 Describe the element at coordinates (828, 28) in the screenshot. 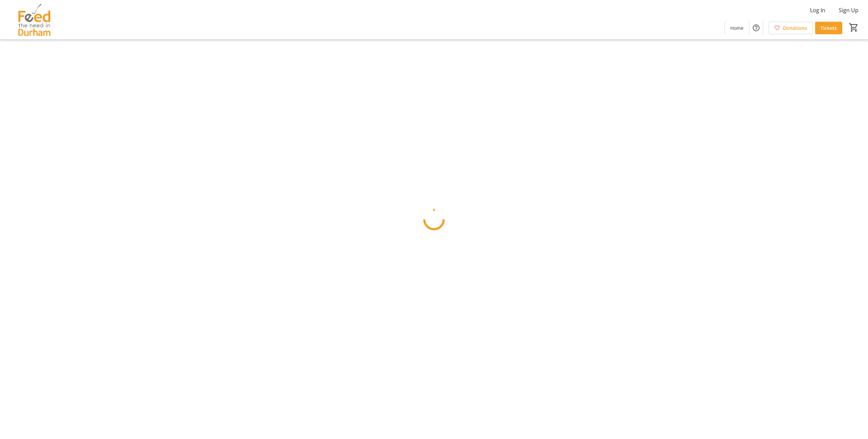

I see `a: Tickets` at that location.